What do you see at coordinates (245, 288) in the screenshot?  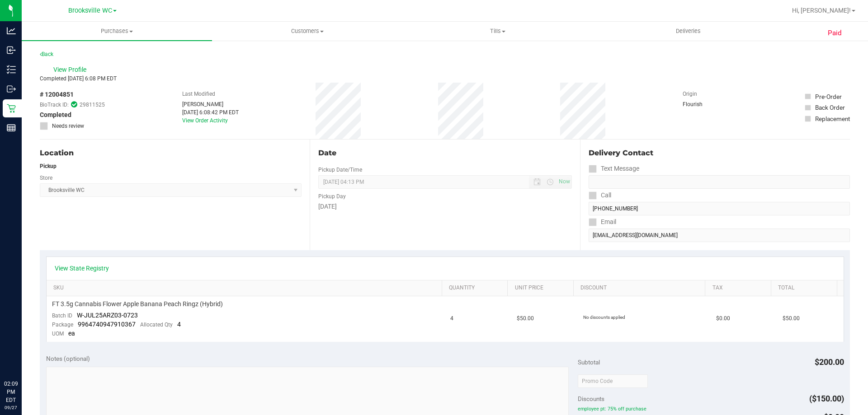 I see `a: SKU` at bounding box center [245, 288].